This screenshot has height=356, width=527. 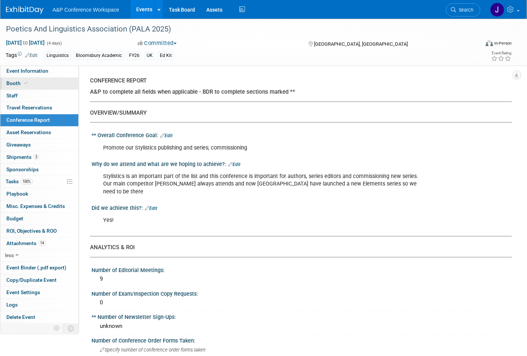 I want to click on span: Staff, so click(x=12, y=96).